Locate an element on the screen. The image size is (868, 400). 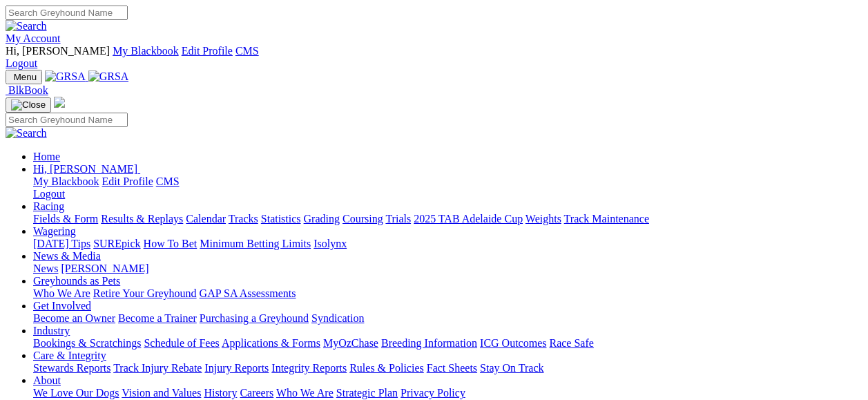
a: Minimum Betting Limits is located at coordinates (255, 243).